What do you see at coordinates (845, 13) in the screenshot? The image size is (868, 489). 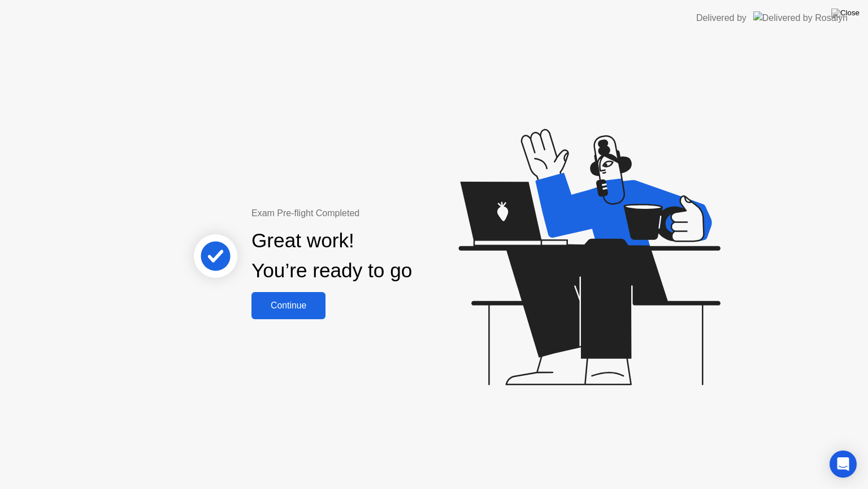 I see `img: Close` at bounding box center [845, 13].